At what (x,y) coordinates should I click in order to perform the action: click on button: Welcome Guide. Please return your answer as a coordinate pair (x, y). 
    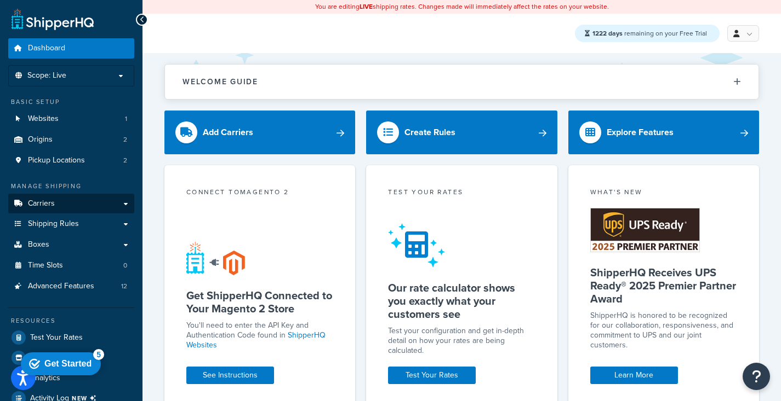
    Looking at the image, I should click on (461, 82).